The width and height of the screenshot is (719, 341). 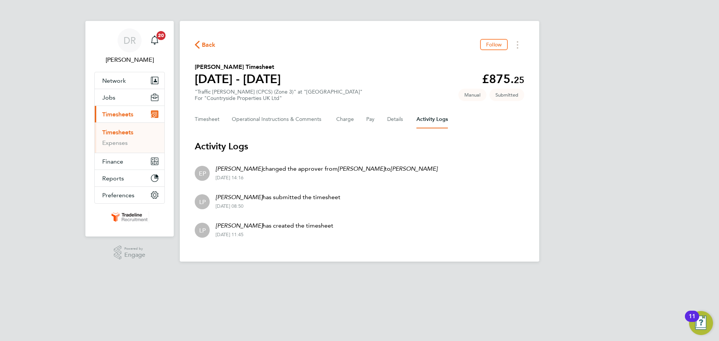 What do you see at coordinates (118, 132) in the screenshot?
I see `a: Timesheets` at bounding box center [118, 132].